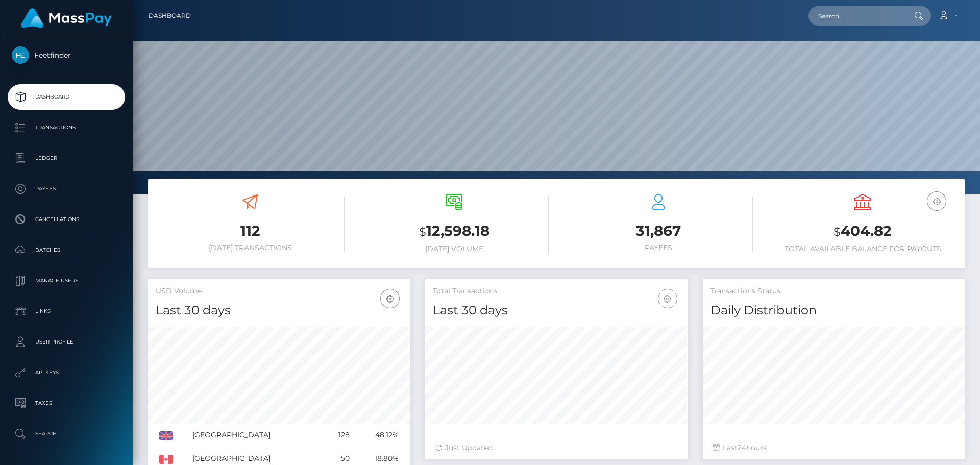  Describe the element at coordinates (454, 231) in the screenshot. I see `h3: 12,598.18` at that location.